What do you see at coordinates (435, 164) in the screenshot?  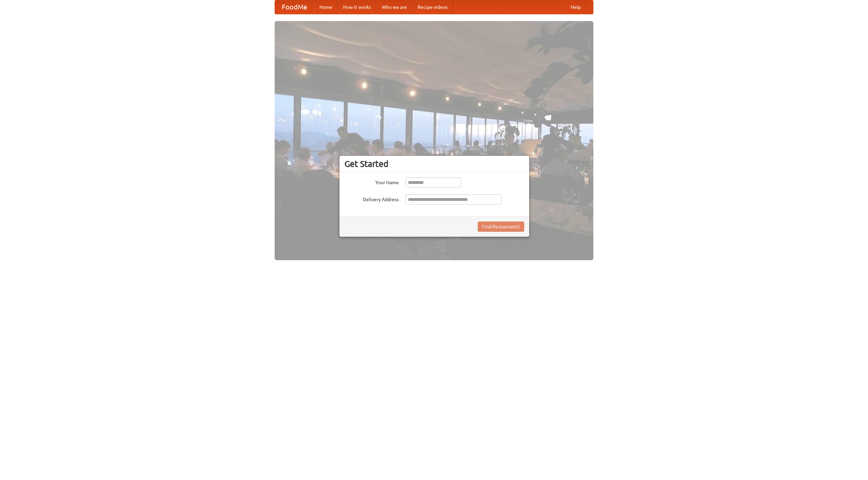 I see `h3: Get Started` at bounding box center [435, 164].